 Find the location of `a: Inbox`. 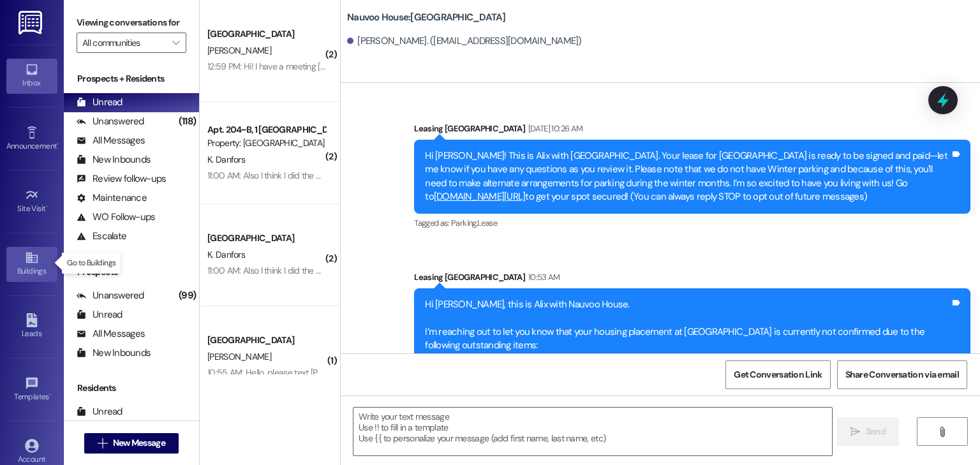

a: Inbox is located at coordinates (32, 76).